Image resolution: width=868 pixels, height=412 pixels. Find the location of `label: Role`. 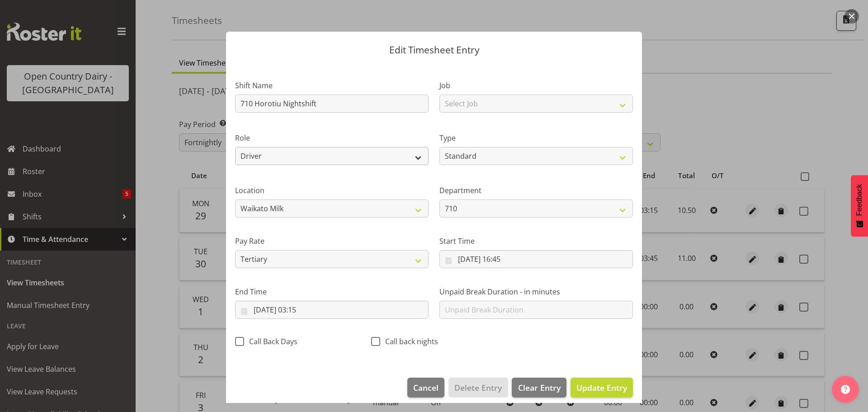

label: Role is located at coordinates (332, 138).